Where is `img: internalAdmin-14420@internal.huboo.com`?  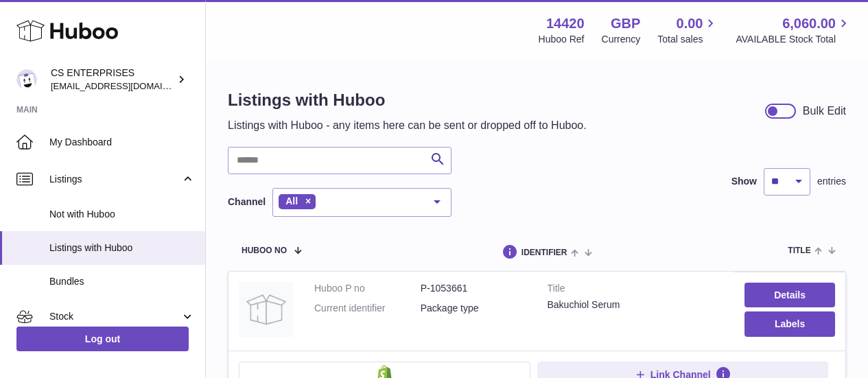
img: internalAdmin-14420@internal.huboo.com is located at coordinates (27, 80).